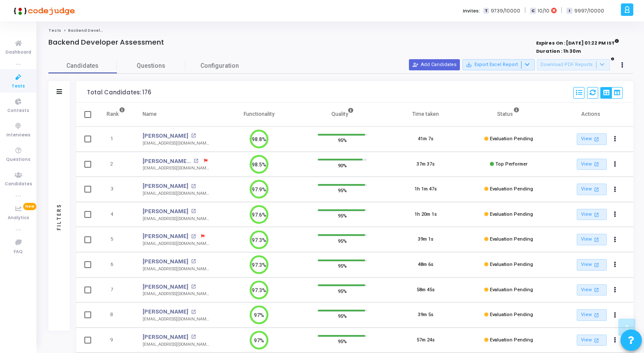 The width and height of the screenshot is (644, 353). Describe the element at coordinates (589, 11) in the screenshot. I see `span: 9997/10000` at that location.